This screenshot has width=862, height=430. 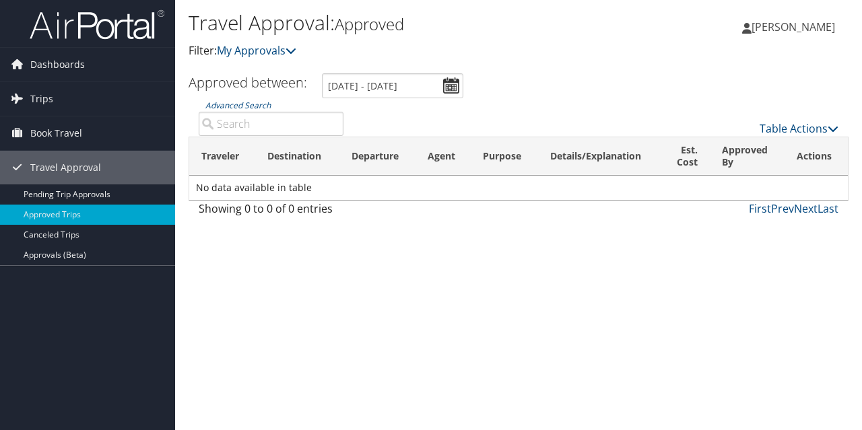 What do you see at coordinates (799, 129) in the screenshot?
I see `a: Table Actions` at bounding box center [799, 129].